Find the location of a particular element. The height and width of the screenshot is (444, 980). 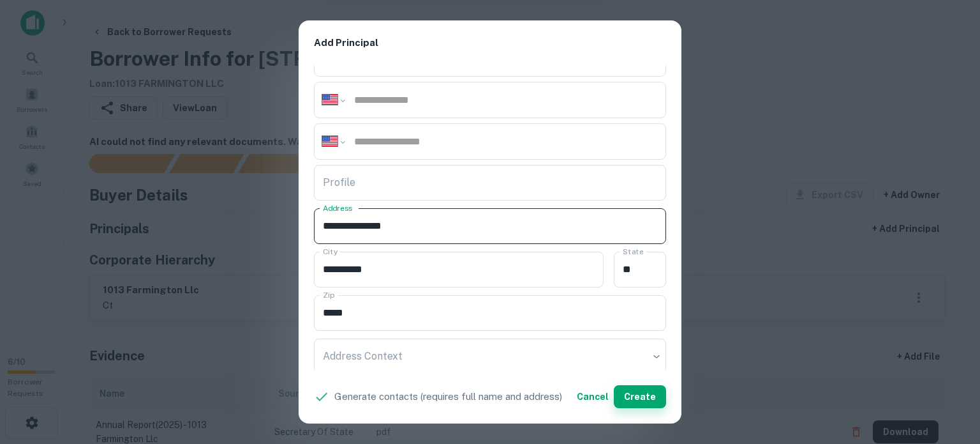

p: Generate contacts (requires full name and address) is located at coordinates (448, 396).